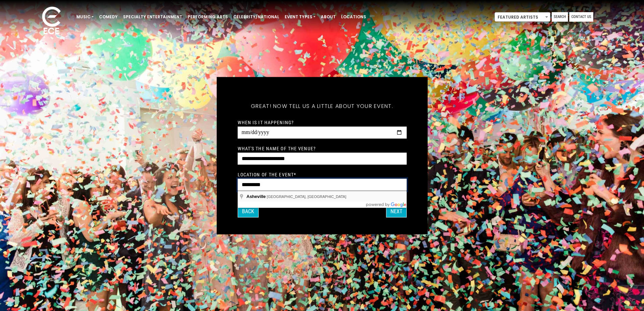 The height and width of the screenshot is (311, 644). Describe the element at coordinates (329, 17) in the screenshot. I see `a: About` at that location.